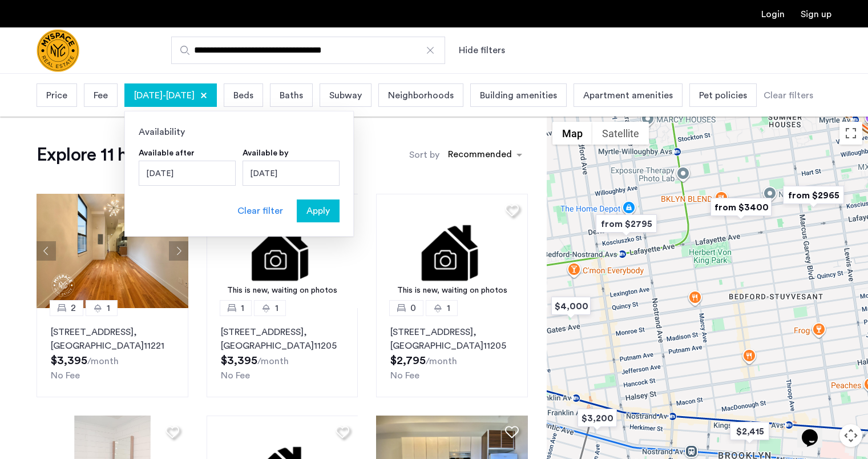 This screenshot has height=459, width=868. What do you see at coordinates (308, 50) in the screenshot?
I see `input: Apartment Search` at bounding box center [308, 50].